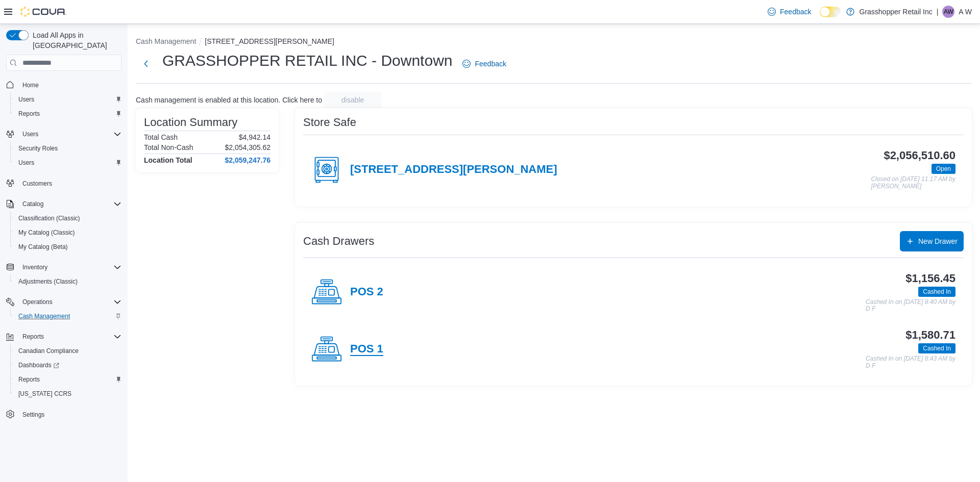 This screenshot has height=482, width=980. Describe the element at coordinates (68, 233) in the screenshot. I see `span: My Catalog (Classic)` at that location.